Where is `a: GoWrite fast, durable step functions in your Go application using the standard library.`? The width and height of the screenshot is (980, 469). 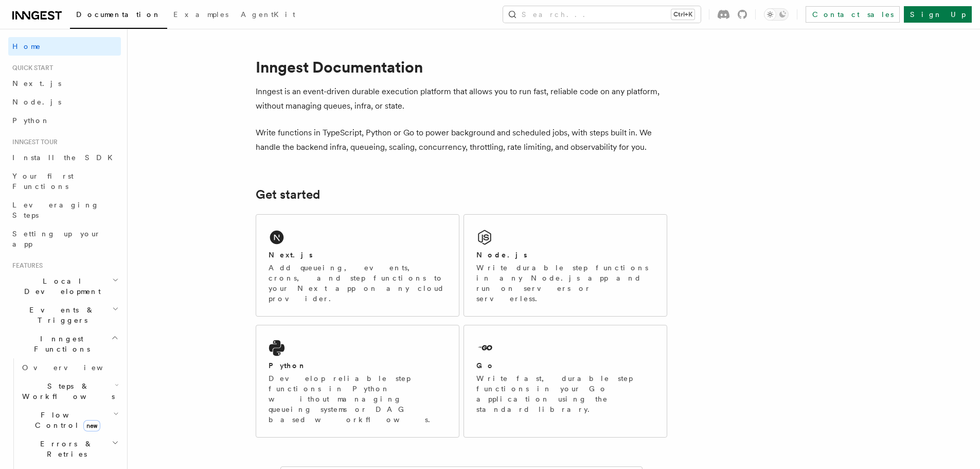
a: GoWrite fast, durable step functions in your Go application using the standard library. is located at coordinates (566, 381).